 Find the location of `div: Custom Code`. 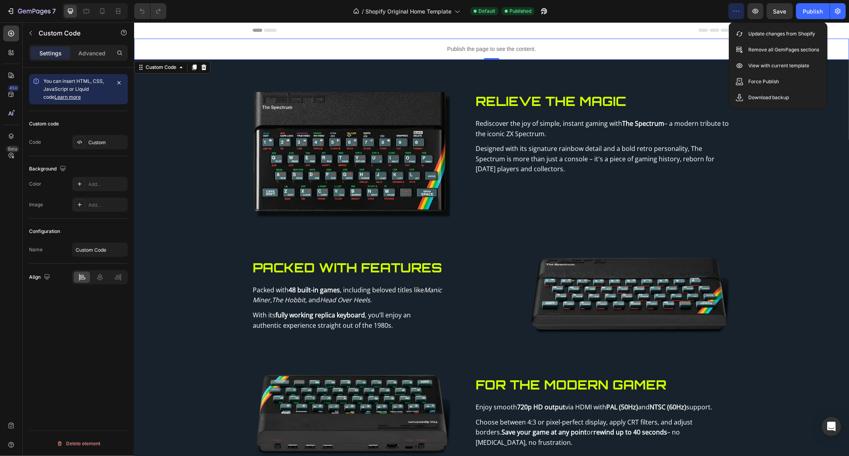

div: Custom Code is located at coordinates (27, 45).